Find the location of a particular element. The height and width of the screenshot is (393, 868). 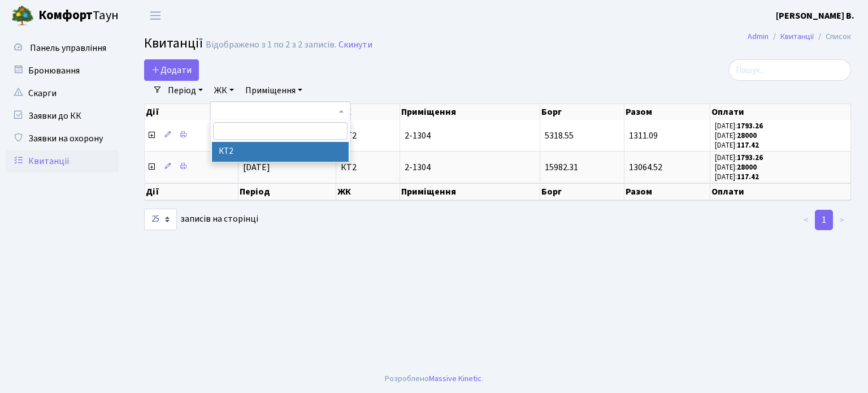

a: Скинути is located at coordinates (356, 45).